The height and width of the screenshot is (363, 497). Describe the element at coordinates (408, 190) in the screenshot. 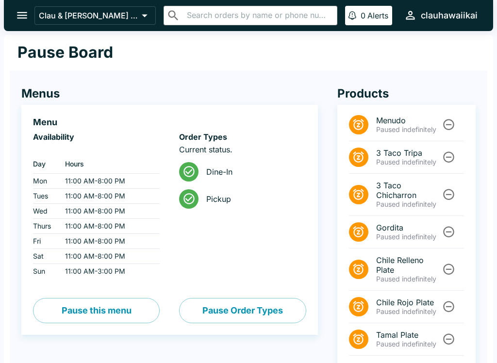

I see `span: 3 Taco Chicharron` at that location.